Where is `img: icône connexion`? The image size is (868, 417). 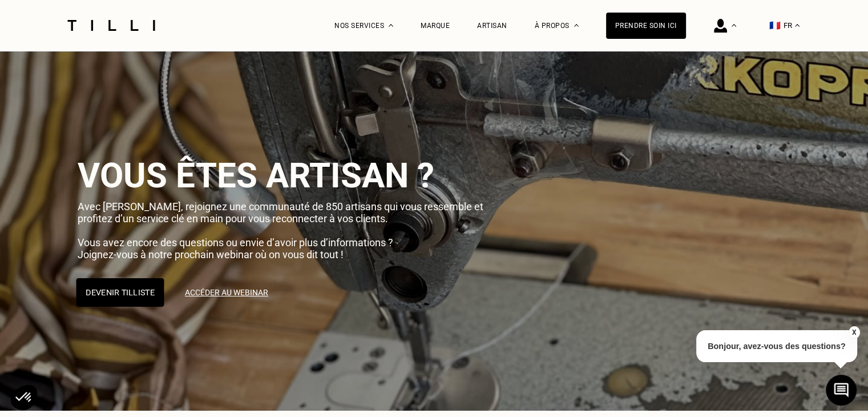
img: icône connexion is located at coordinates (720, 26).